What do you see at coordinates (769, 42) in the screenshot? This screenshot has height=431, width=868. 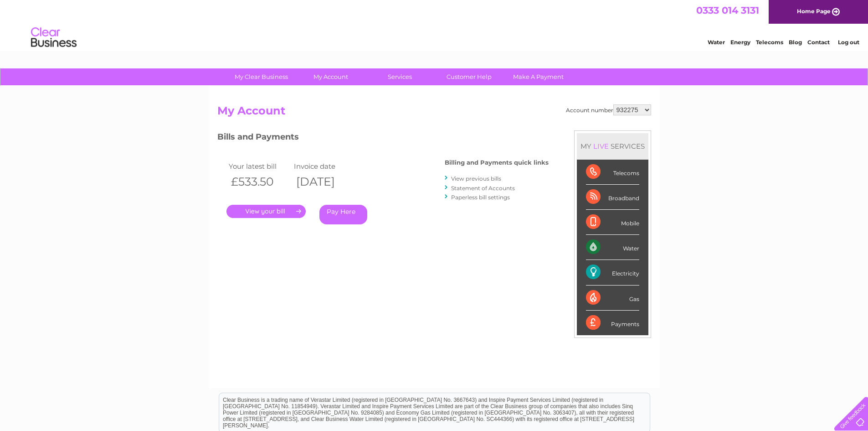 I see `a: Telecoms` at bounding box center [769, 42].